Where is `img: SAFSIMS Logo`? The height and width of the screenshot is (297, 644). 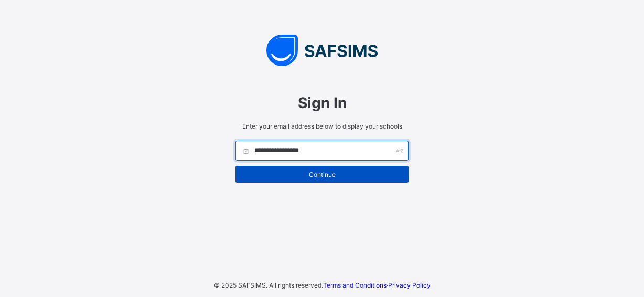
img: SAFSIMS Logo is located at coordinates (322, 50).